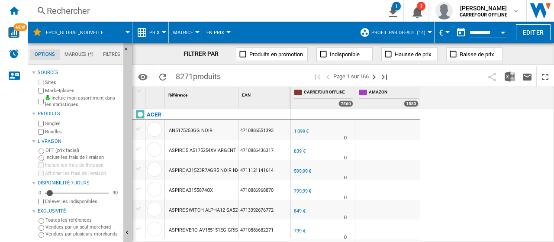  Describe the element at coordinates (215, 32) in the screenshot. I see `span: En Prix` at that location.